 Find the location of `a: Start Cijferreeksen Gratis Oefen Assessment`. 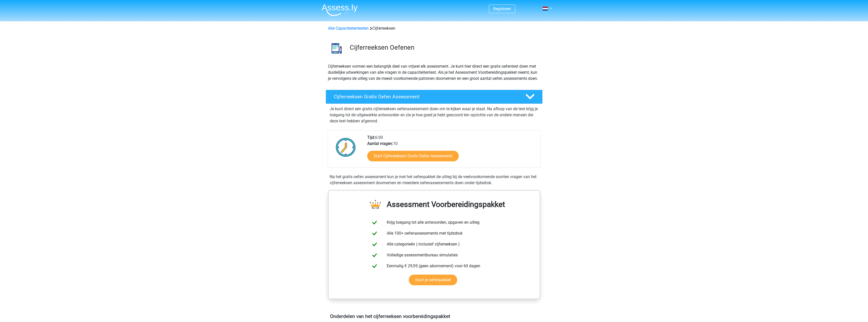

a: Start Cijferreeksen Gratis Oefen Assessment is located at coordinates (413, 156).